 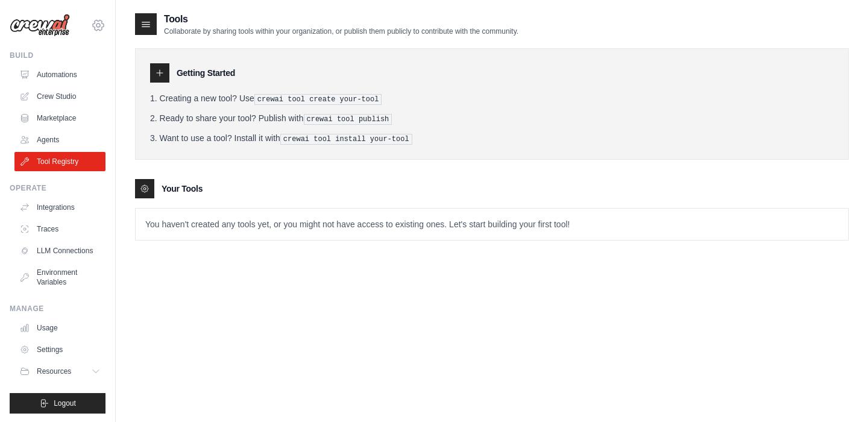 What do you see at coordinates (60, 118) in the screenshot?
I see `a: Marketplace` at bounding box center [60, 118].